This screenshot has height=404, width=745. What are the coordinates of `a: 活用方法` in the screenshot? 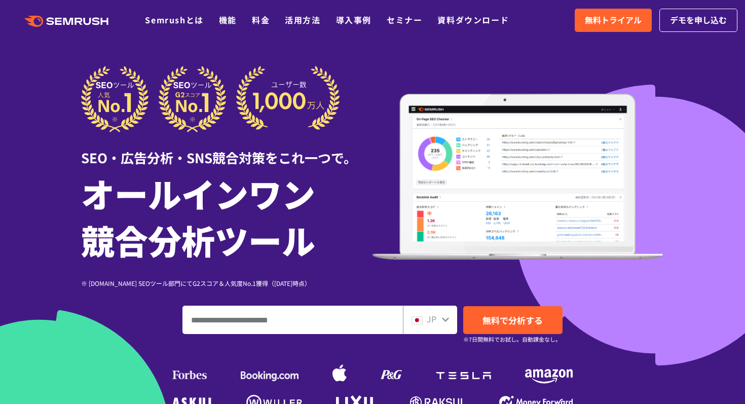 It's located at (303, 20).